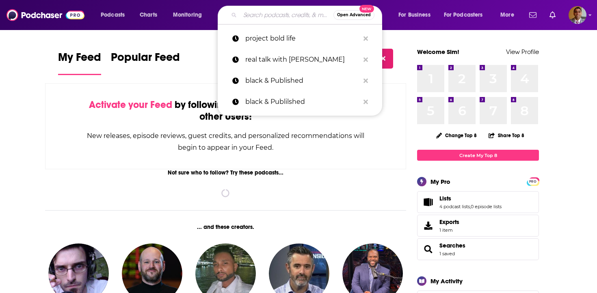 Image resolution: width=597 pixels, height=293 pixels. Describe the element at coordinates (578, 15) in the screenshot. I see `img: User Profile` at that location.